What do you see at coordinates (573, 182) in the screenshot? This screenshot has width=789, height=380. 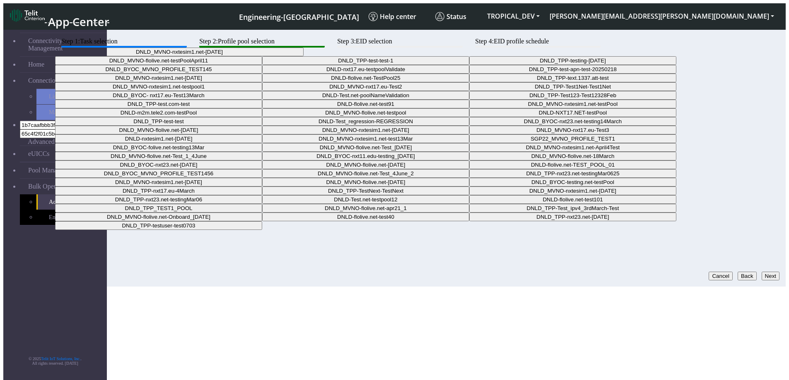 I see `button: DNLD_BYOC-testing.net-testPool` at bounding box center [573, 182].